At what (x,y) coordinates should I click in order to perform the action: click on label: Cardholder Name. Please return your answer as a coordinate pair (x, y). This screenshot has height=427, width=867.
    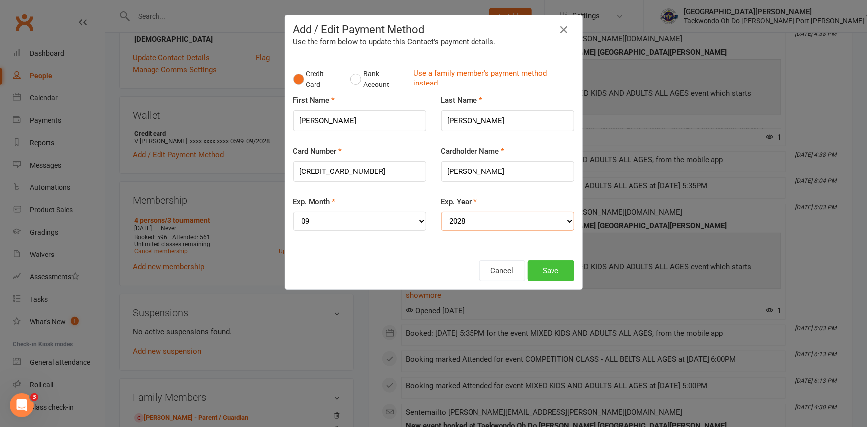
    Looking at the image, I should click on (473, 151).